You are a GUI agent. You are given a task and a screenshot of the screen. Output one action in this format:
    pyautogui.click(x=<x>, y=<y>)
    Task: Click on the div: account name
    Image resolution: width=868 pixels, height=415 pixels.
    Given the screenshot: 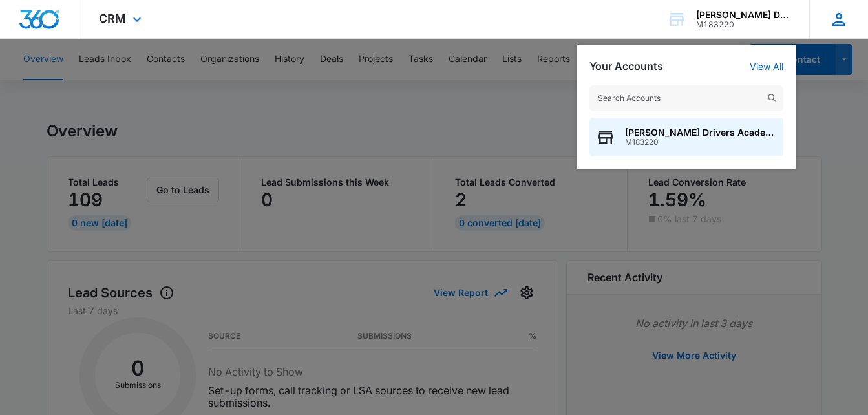 What is the action you would take?
    pyautogui.click(x=743, y=15)
    